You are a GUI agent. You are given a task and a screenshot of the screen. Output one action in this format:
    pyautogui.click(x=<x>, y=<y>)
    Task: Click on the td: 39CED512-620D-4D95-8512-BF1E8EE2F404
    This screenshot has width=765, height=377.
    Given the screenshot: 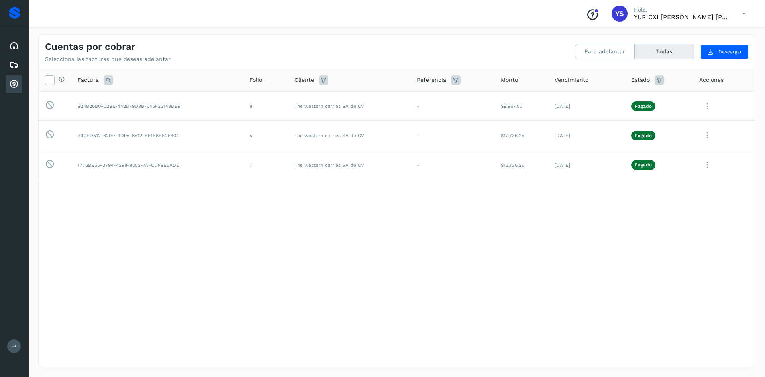 What is the action you would take?
    pyautogui.click(x=157, y=135)
    